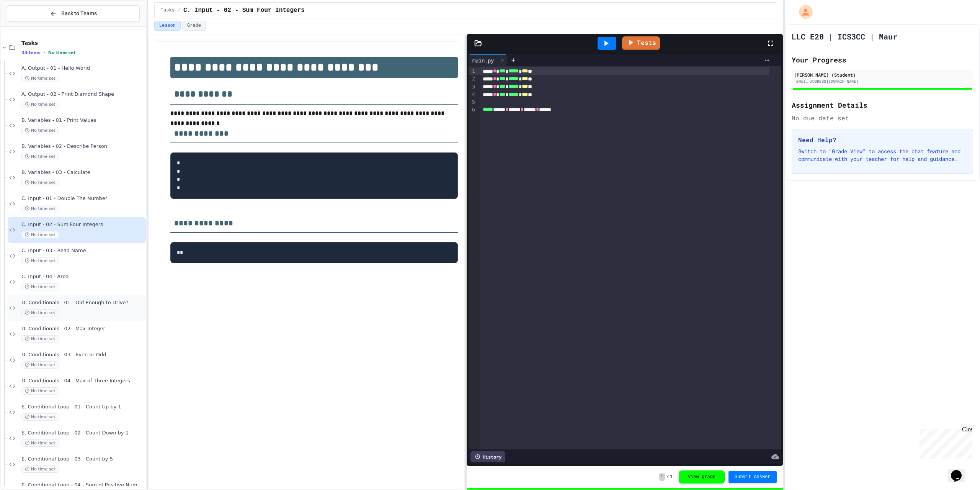 The width and height of the screenshot is (980, 490). What do you see at coordinates (83, 198) in the screenshot?
I see `span: C. Input - 01 - Double The Number` at bounding box center [83, 198].